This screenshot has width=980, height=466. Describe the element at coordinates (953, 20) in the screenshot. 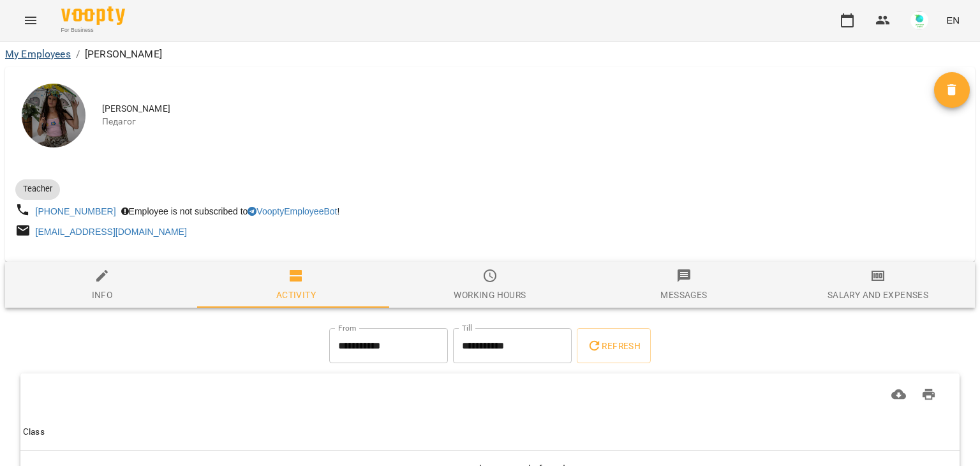

I see `span: EN` at that location.